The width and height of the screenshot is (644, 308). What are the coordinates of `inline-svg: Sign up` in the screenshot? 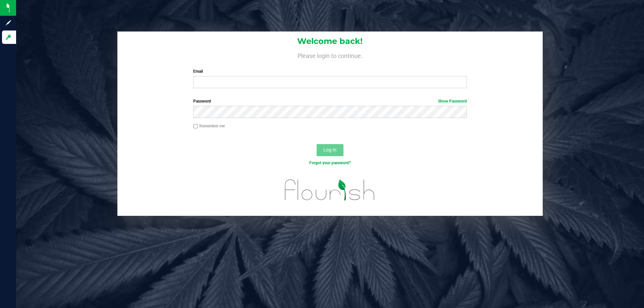 It's located at (9, 23).